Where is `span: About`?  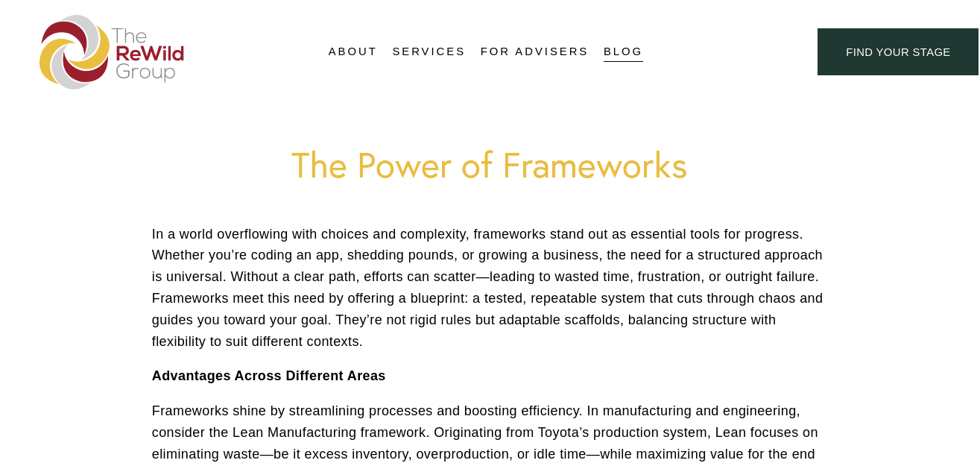 span: About is located at coordinates (353, 52).